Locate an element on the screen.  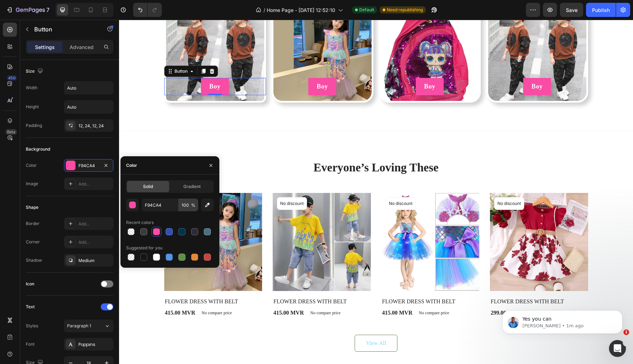
p: Yes you can is located at coordinates (77, 24).